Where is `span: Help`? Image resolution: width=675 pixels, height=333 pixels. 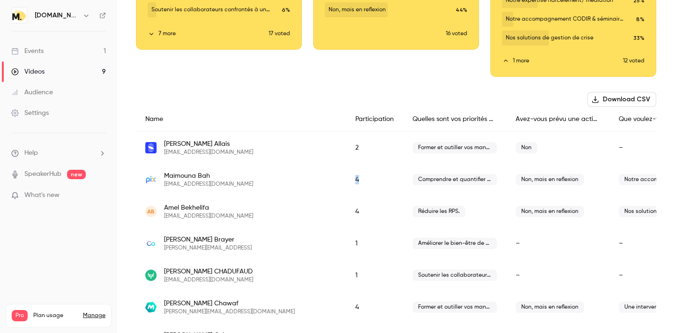
span: Help is located at coordinates (31, 153).